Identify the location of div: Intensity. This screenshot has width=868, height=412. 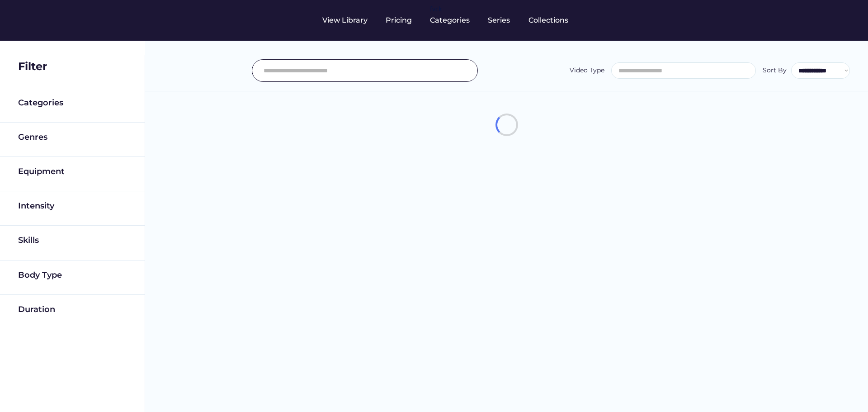
(36, 206).